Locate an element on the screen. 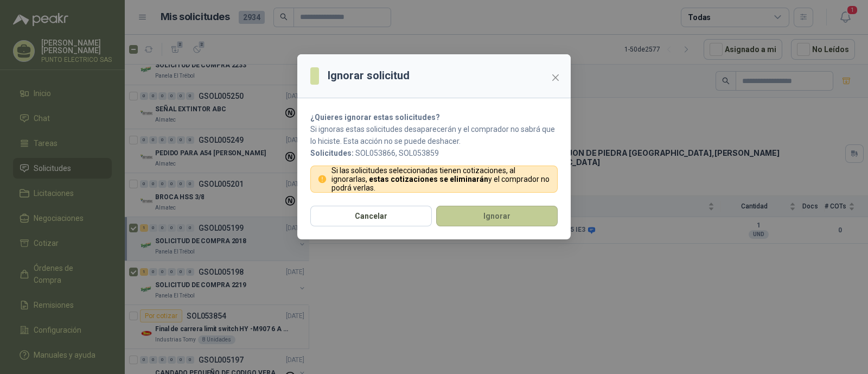 The image size is (868, 374). button: Ignorar is located at coordinates (497, 216).